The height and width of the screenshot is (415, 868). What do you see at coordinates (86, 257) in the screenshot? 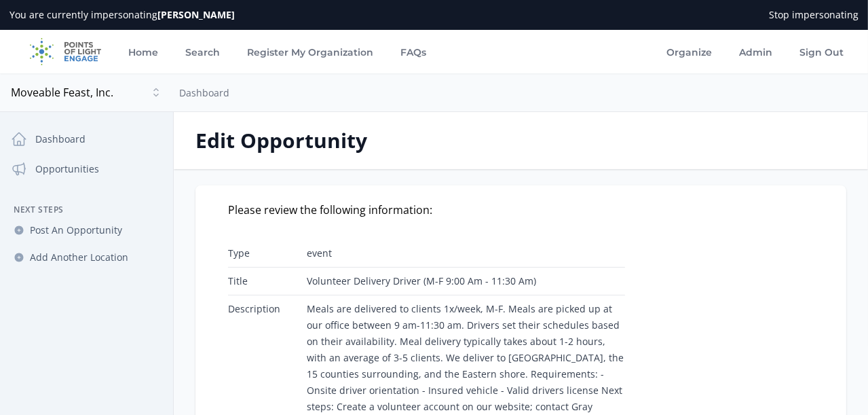
I see `a: Add Another Location` at bounding box center [86, 257].